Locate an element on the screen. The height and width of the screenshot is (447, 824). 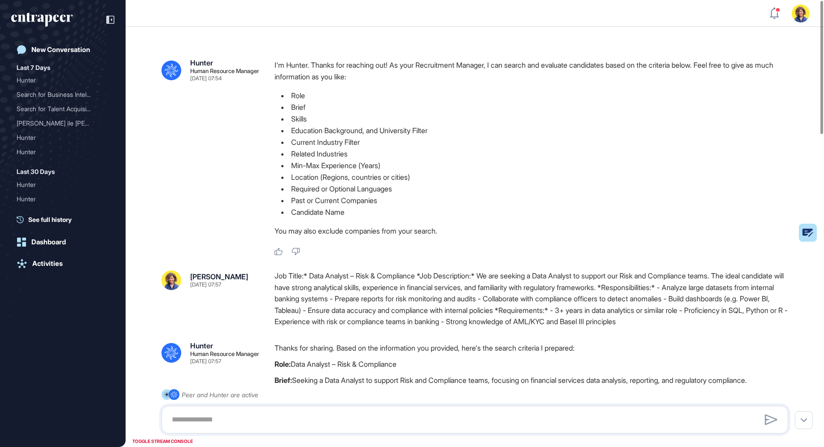
li: Current Industry Filter is located at coordinates (534, 142).